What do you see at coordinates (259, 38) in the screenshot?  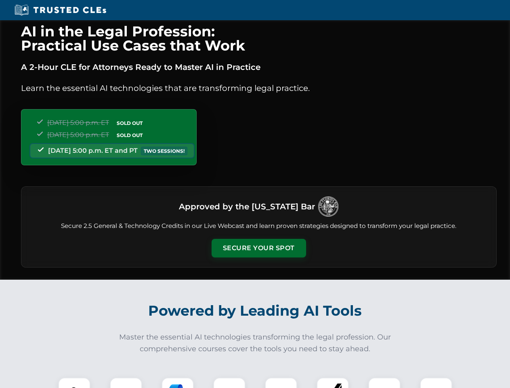 I see `h1: AI in the Legal Profession: Practical Use Cases that Work` at bounding box center [259, 38].